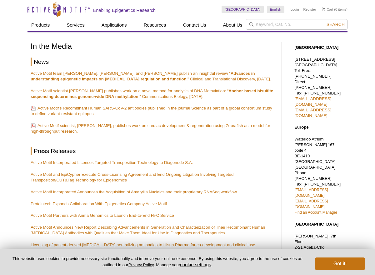 The width and height of the screenshot is (375, 275). What do you see at coordinates (335, 9) in the screenshot?
I see `li: (0 items)` at bounding box center [335, 9].